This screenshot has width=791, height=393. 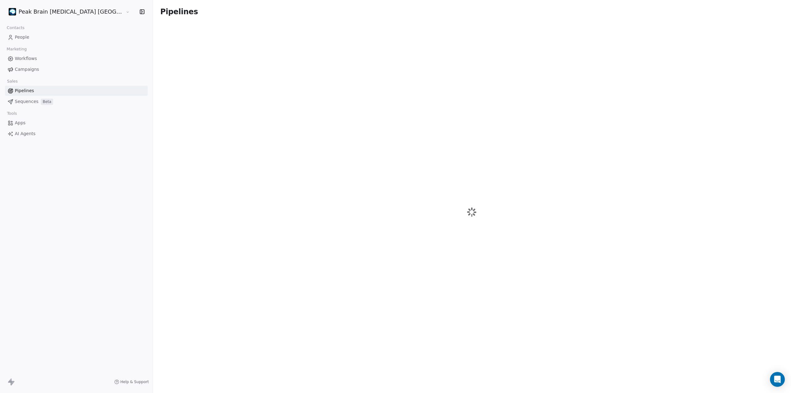 I want to click on span: Help & Support, so click(x=135, y=382).